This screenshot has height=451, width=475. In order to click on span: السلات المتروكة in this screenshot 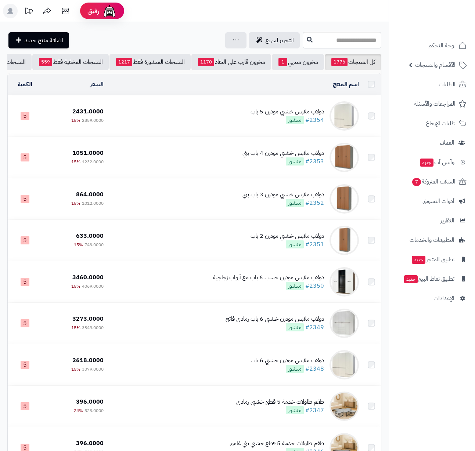, I will do `click(433, 182)`.